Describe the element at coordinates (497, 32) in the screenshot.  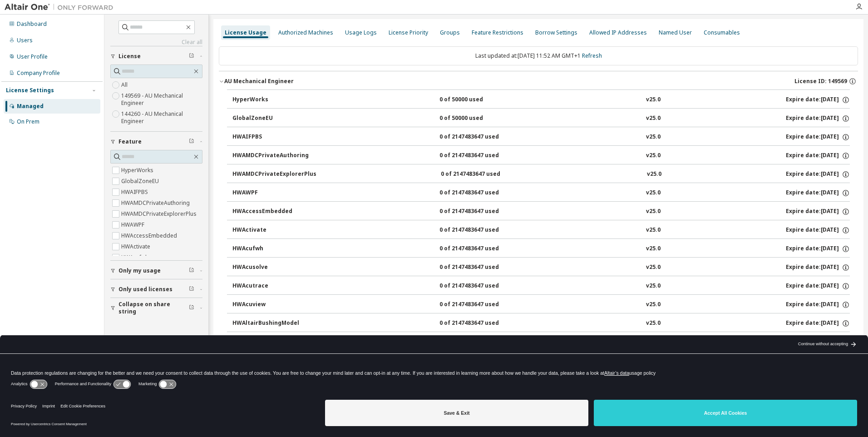
I see `div: Feature Restrictions` at that location.